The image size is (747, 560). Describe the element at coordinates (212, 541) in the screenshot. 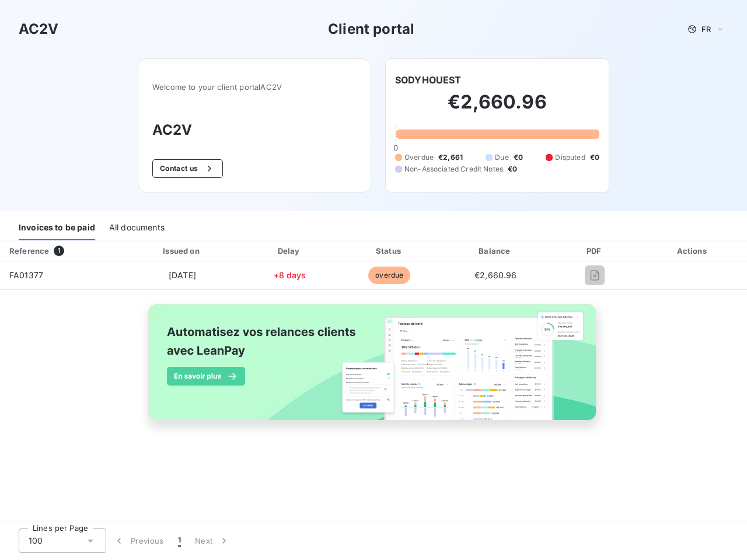

I see `button: Next` at that location.